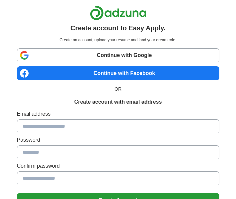 This screenshot has height=199, width=236. I want to click on p: Create an account, upload your resume and land your dream role., so click(118, 40).